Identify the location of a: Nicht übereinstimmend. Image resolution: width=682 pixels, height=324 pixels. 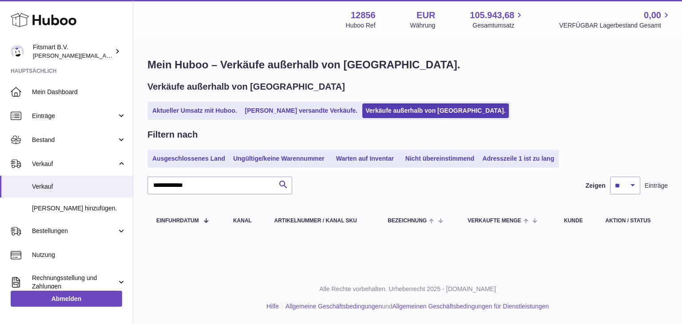
(440, 159).